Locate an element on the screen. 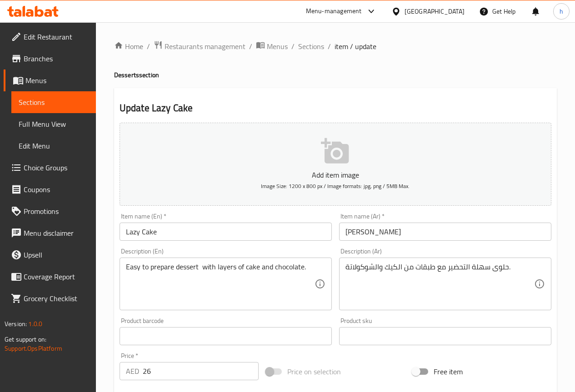 This screenshot has height=392, width=575. textarea: حلوى سهلة التحضير مع طبقات من الكيك والشوكولاتة. is located at coordinates (440, 284).